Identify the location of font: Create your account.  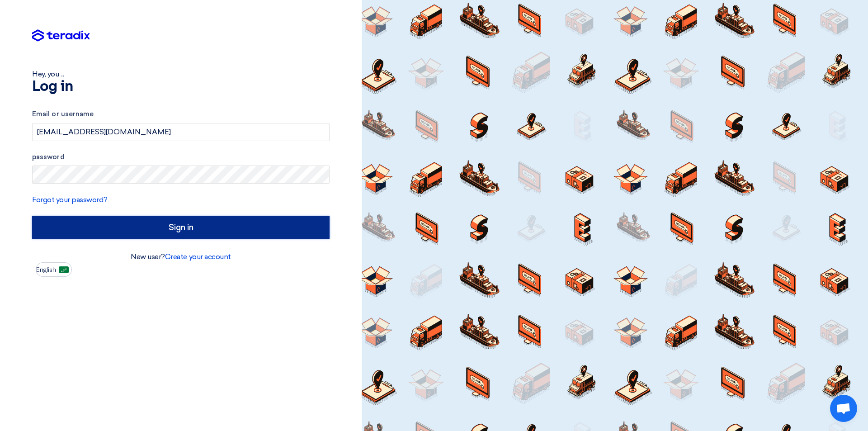
(198, 256).